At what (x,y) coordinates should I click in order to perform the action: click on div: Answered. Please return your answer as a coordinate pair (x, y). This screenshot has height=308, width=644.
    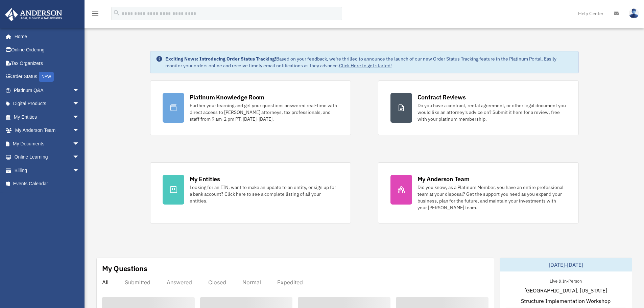
    Looking at the image, I should click on (179, 282).